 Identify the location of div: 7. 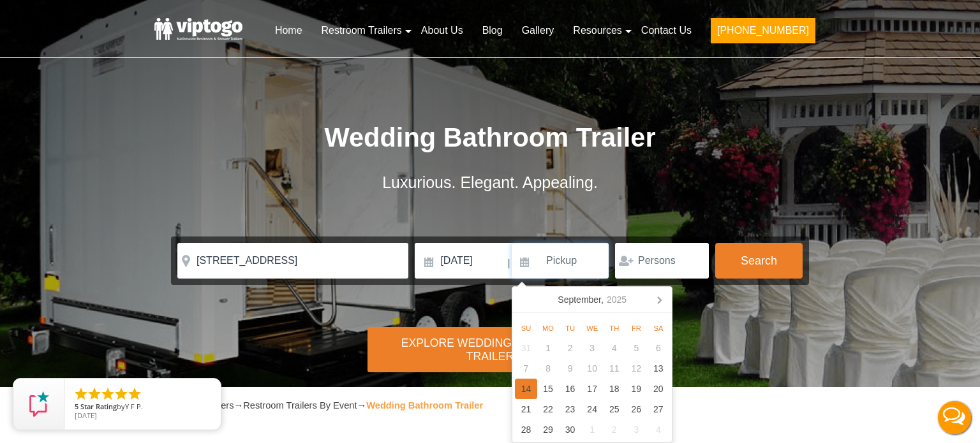
(526, 369).